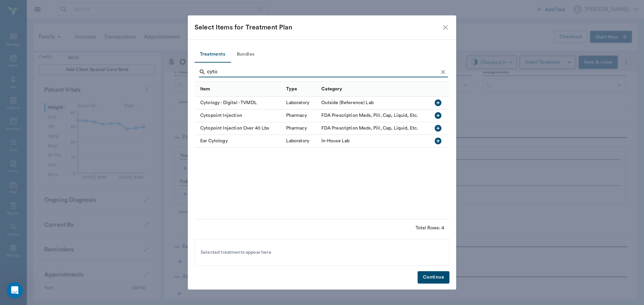 The width and height of the screenshot is (644, 305). I want to click on button: close, so click(445, 27).